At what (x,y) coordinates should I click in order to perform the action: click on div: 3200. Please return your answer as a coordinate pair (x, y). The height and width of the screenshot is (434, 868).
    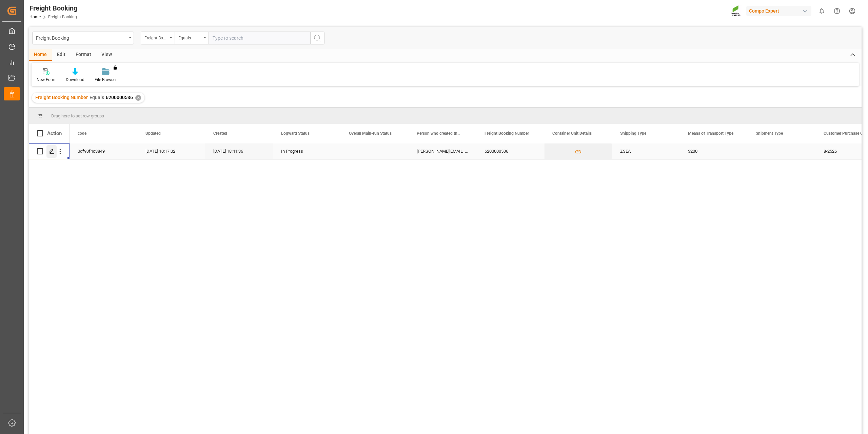
    Looking at the image, I should click on (714, 150).